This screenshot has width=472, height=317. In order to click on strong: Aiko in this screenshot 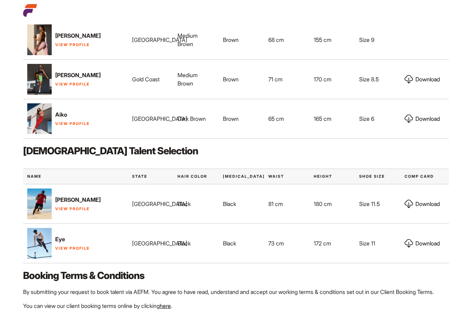, I will do `click(61, 115)`.